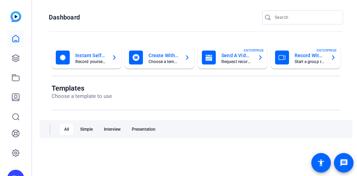 The height and width of the screenshot is (176, 357). I want to click on div: Interview, so click(112, 129).